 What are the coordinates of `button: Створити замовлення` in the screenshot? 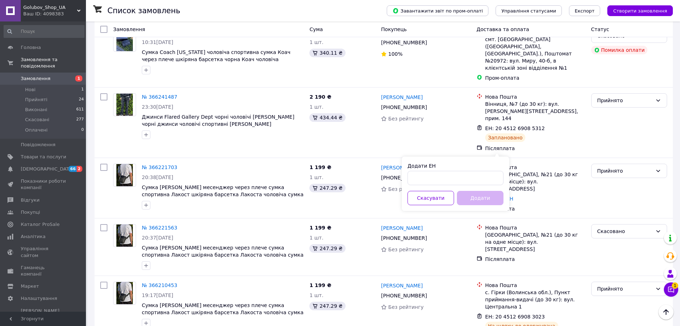 It's located at (640, 11).